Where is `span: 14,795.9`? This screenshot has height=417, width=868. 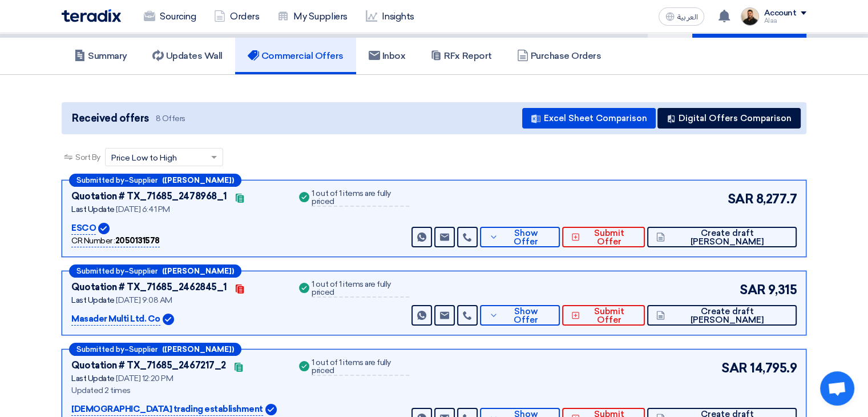 span: 14,795.9 is located at coordinates (773, 368).